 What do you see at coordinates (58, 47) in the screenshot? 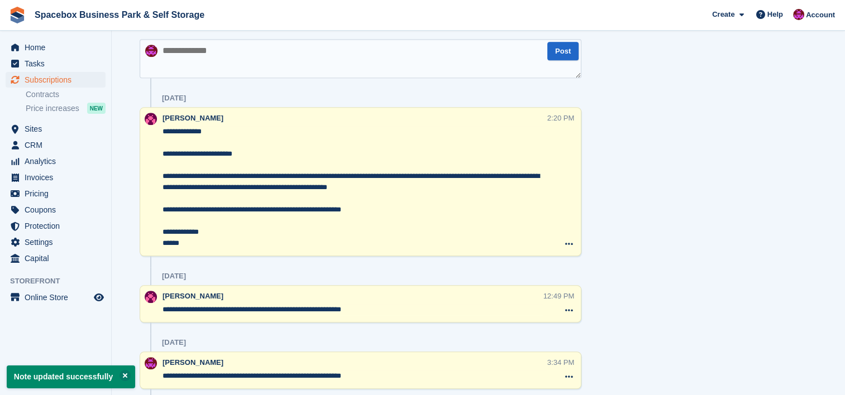
I see `span: Home` at bounding box center [58, 47].